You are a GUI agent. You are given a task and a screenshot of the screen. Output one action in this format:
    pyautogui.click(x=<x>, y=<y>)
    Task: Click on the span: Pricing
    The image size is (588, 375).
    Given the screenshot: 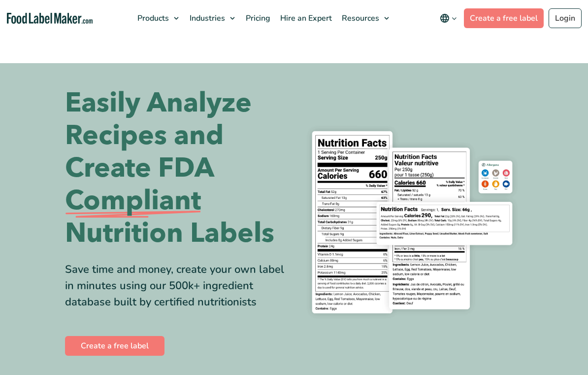 What is the action you would take?
    pyautogui.click(x=257, y=18)
    